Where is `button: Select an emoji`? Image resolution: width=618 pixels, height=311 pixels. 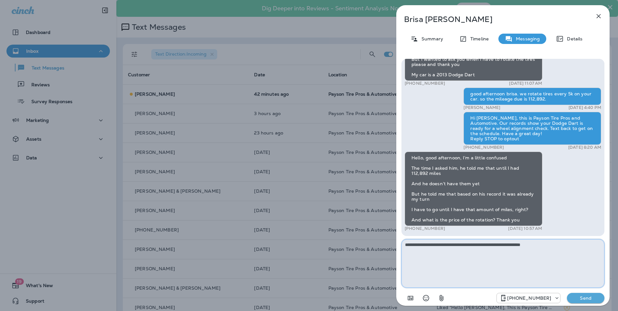
button: Select an emoji is located at coordinates (426, 298).